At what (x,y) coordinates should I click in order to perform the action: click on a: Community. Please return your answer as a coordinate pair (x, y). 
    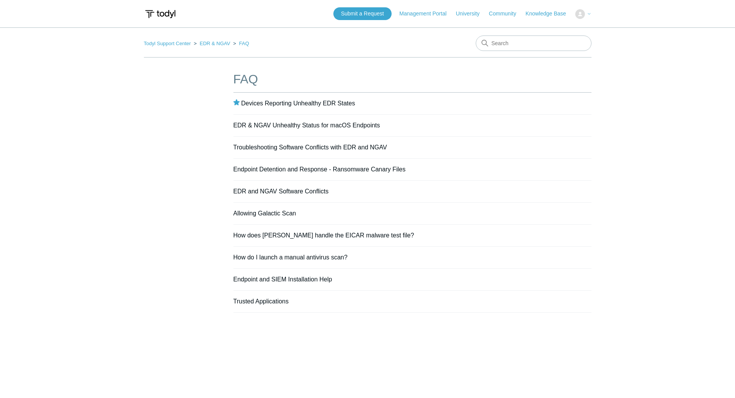
    Looking at the image, I should click on (506, 13).